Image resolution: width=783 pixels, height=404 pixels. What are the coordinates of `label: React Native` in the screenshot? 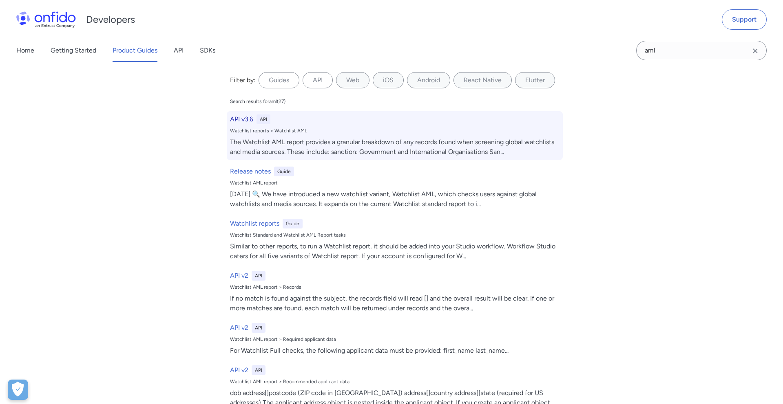 It's located at (482, 80).